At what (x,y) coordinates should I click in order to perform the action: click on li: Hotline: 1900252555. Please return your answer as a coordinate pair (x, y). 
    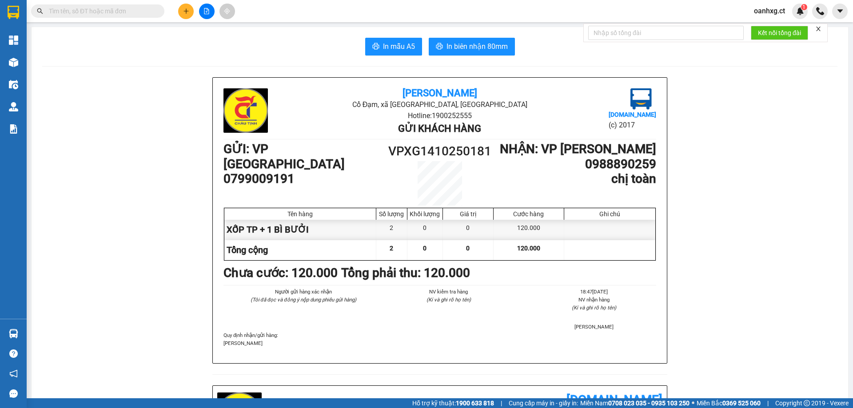
    Looking at the image, I should click on (439, 116).